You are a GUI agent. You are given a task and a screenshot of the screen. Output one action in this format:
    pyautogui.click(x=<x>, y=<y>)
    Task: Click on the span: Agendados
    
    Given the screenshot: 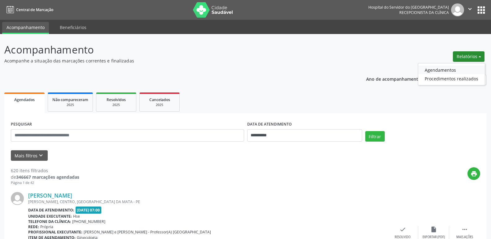 What is the action you would take?
    pyautogui.click(x=24, y=100)
    